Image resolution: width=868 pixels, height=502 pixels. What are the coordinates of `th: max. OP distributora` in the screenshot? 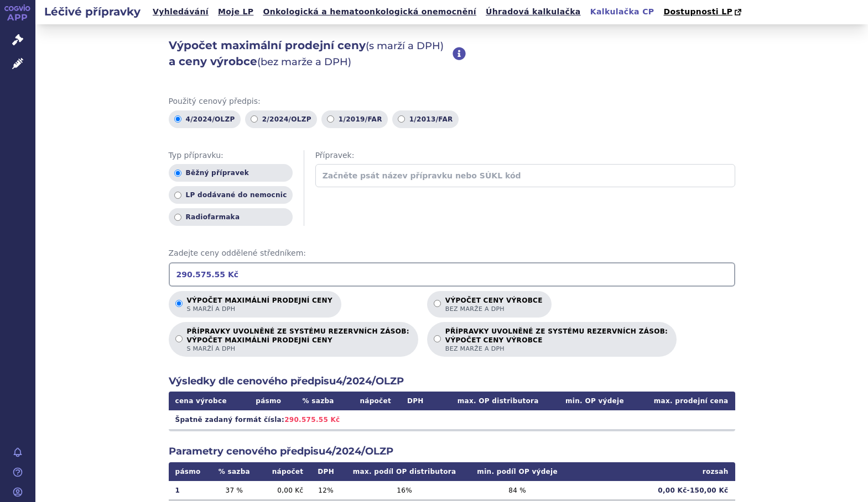 It's located at (489, 401).